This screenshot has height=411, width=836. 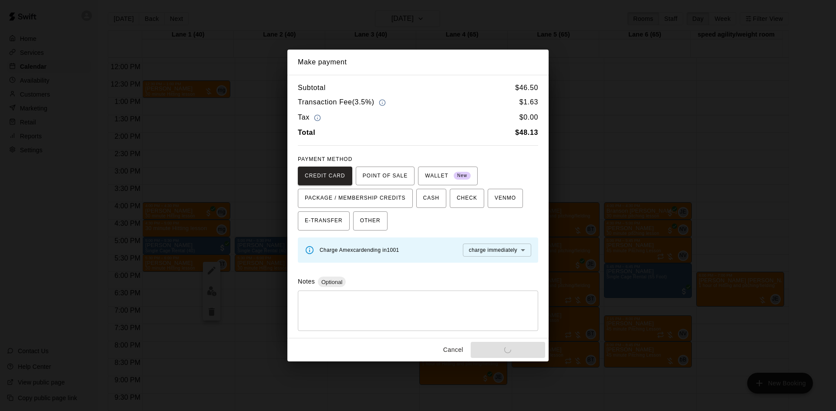 I want to click on span: OTHER, so click(x=370, y=221).